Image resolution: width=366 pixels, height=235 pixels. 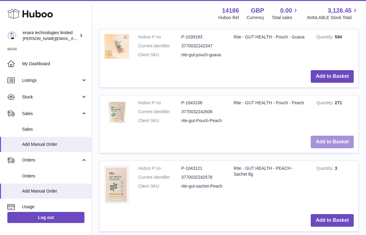 I want to click on td: Rite - GUT HEALTH - Pouch - Guava, so click(x=270, y=47).